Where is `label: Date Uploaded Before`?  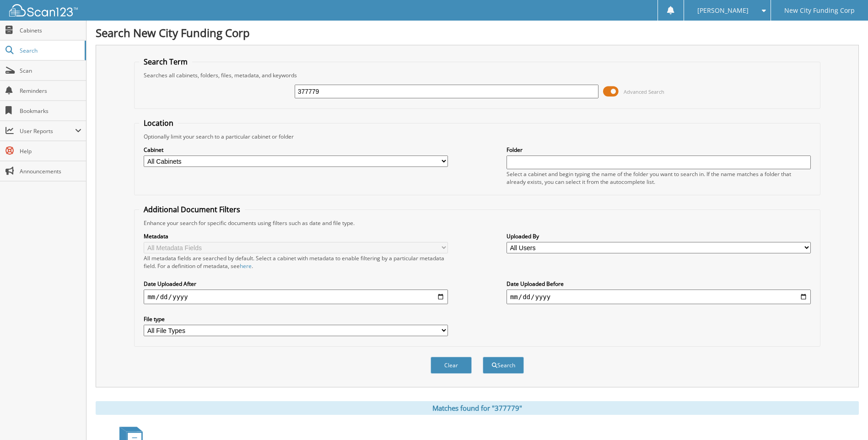 label: Date Uploaded Before is located at coordinates (658, 284).